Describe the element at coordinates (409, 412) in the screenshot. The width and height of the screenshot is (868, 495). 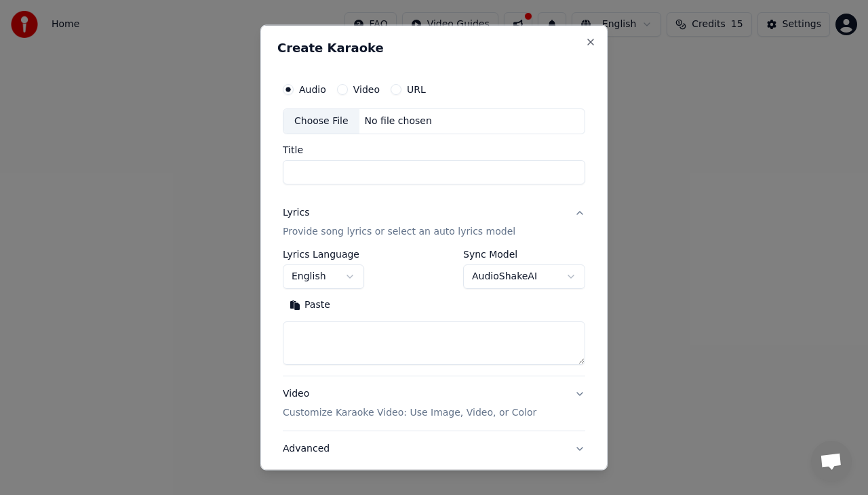
I see `p: Customize Karaoke Video: Use Image, Video, or Color` at that location.